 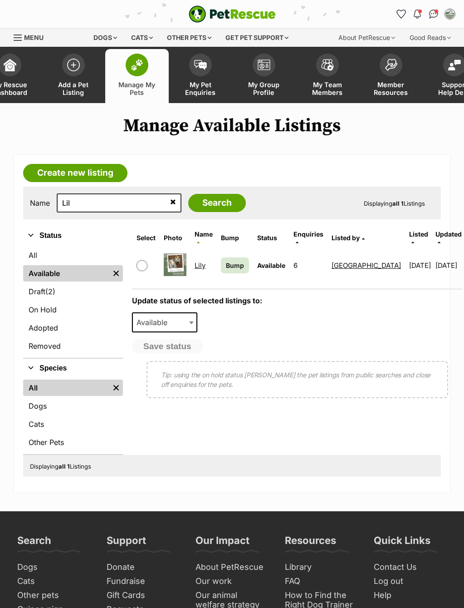 I want to click on a: Name, so click(x=204, y=237).